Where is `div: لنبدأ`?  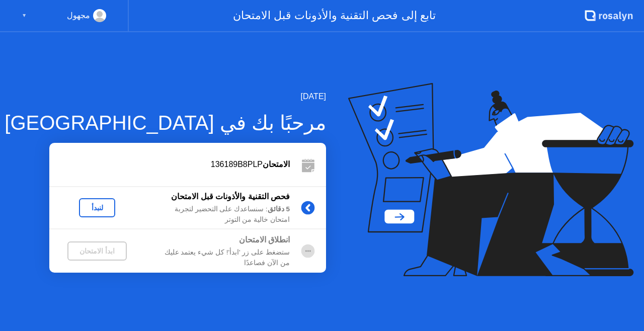 div: لنبدأ is located at coordinates (97, 208).